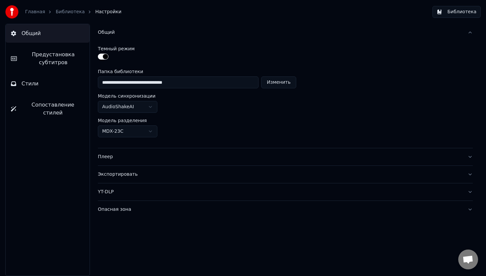 The height and width of the screenshot is (276, 486). I want to click on button: Опасная зона, so click(285, 209).